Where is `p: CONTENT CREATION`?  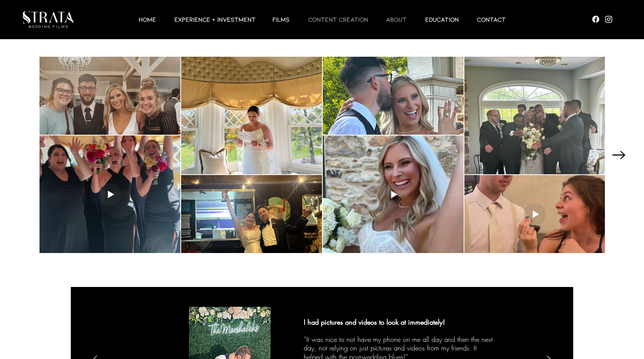
p: CONTENT CREATION is located at coordinates (338, 19).